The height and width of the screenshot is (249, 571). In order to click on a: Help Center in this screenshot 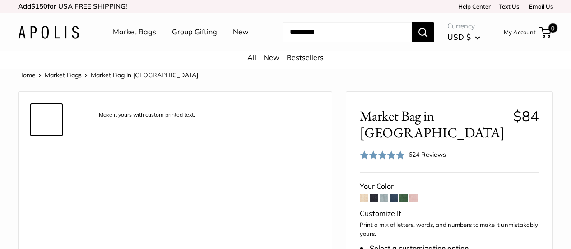, I will do `click(472, 6)`.